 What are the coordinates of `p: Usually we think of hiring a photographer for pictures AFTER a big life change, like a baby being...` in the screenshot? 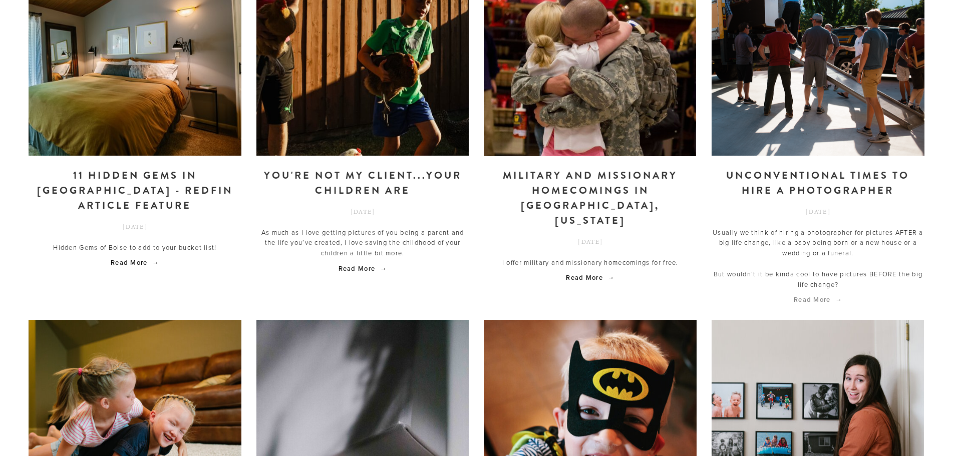 It's located at (818, 243).